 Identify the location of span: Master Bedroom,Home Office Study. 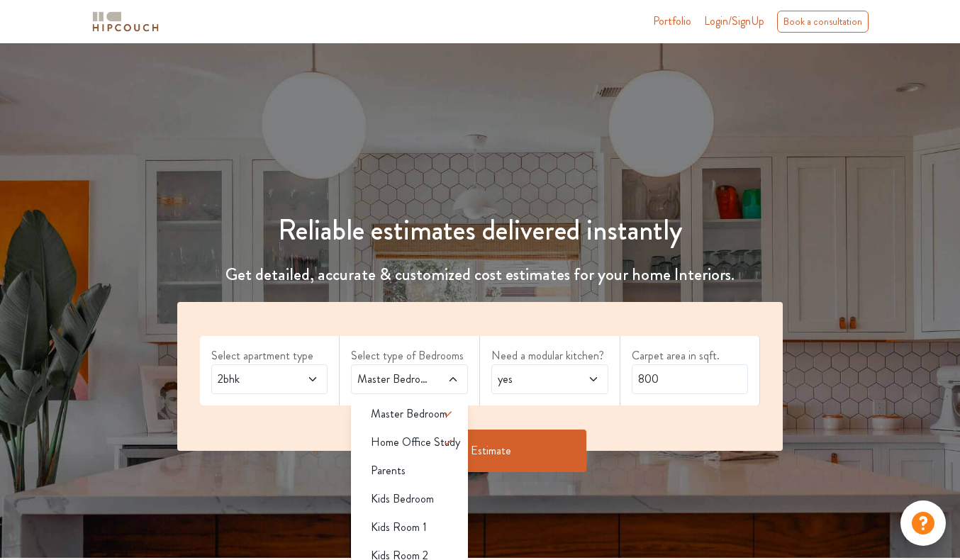
(394, 379).